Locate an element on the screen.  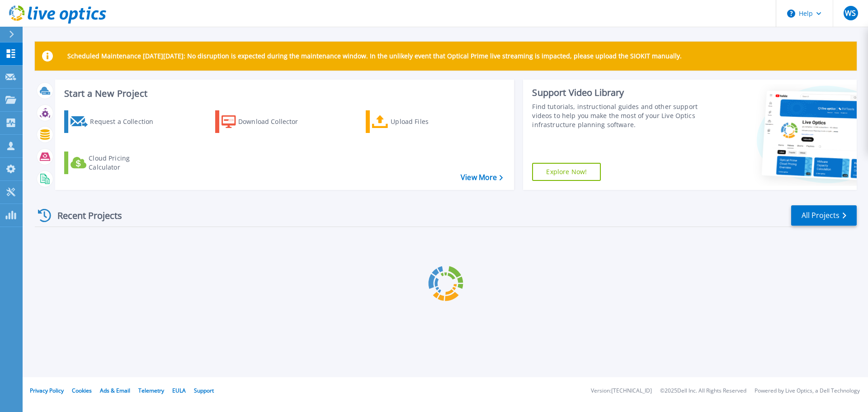
li: © 2025 Dell Inc. All Rights Reserved is located at coordinates (703, 391).